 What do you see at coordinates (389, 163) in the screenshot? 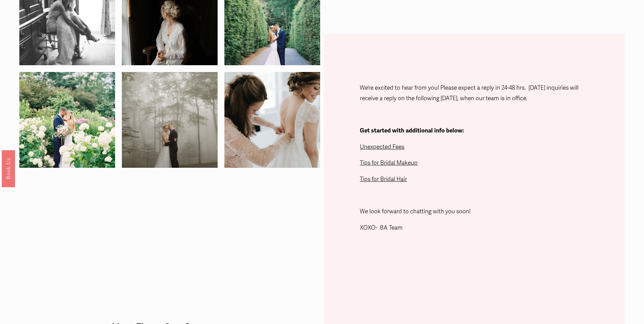
I see `span: Tips for Bridal Makeup` at bounding box center [389, 163].